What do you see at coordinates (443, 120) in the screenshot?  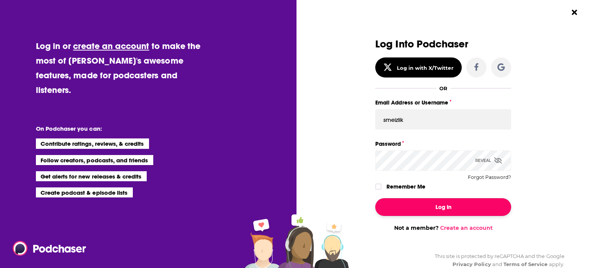 I see `input: Email Address or Username` at bounding box center [443, 120].